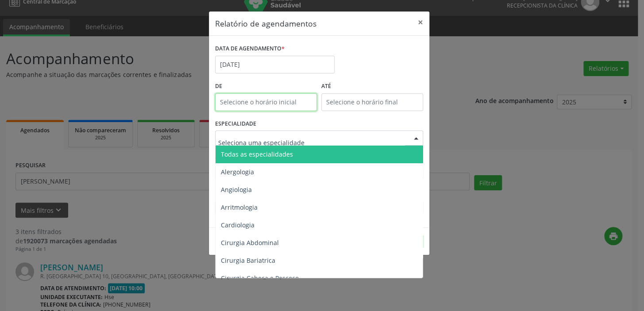 The image size is (644, 311). Describe the element at coordinates (372, 86) in the screenshot. I see `label: ATÉ` at that location.